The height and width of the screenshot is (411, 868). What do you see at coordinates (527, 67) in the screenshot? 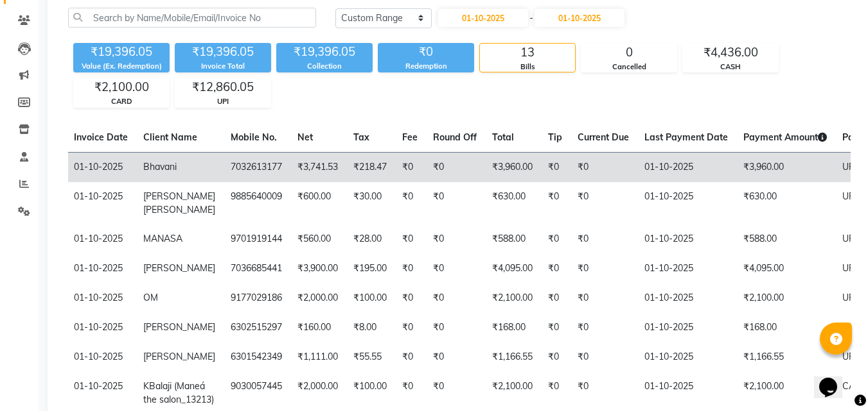
I see `div: Bills` at bounding box center [527, 67].